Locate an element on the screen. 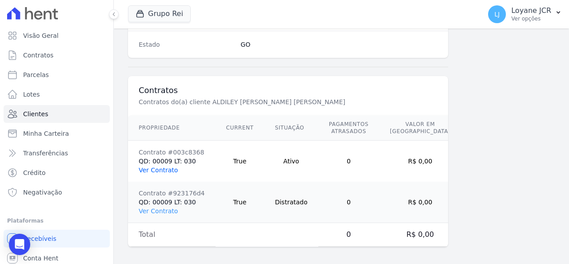 The image size is (569, 264). a: Parcelas is located at coordinates (56, 75).